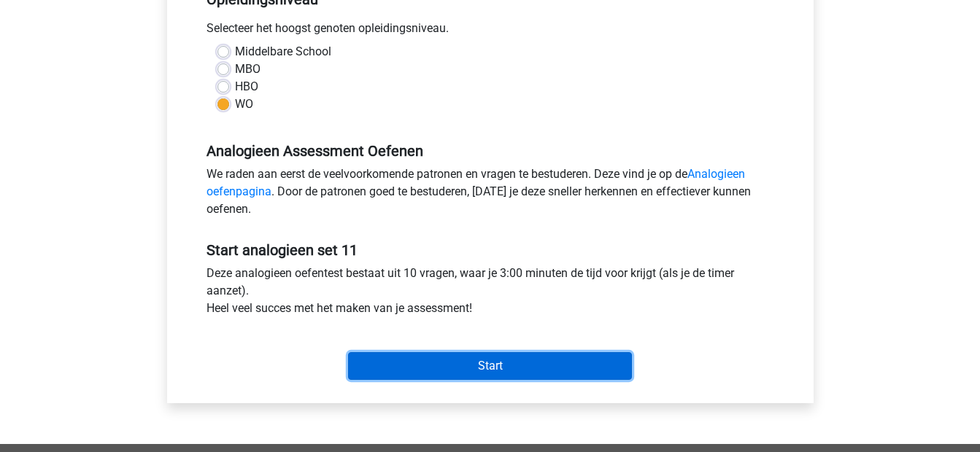 This screenshot has height=452, width=980. What do you see at coordinates (247, 70) in the screenshot?
I see `label: MBO` at bounding box center [247, 70].